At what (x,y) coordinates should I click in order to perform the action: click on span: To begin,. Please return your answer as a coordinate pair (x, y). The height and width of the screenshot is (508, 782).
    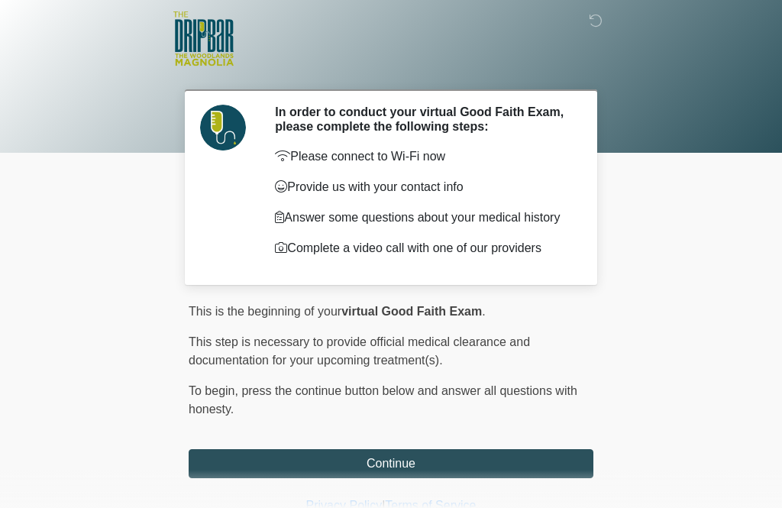
    Looking at the image, I should click on (215, 390).